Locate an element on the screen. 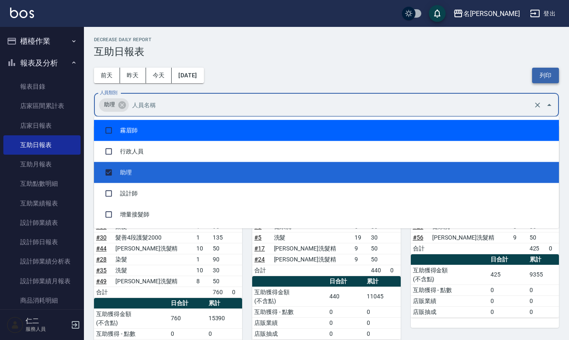  a: #35 is located at coordinates (101, 270).